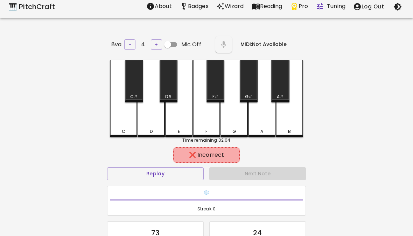 The width and height of the screenshot is (413, 236). Describe the element at coordinates (207, 140) in the screenshot. I see `div: Time remaining: 02:04` at that location.